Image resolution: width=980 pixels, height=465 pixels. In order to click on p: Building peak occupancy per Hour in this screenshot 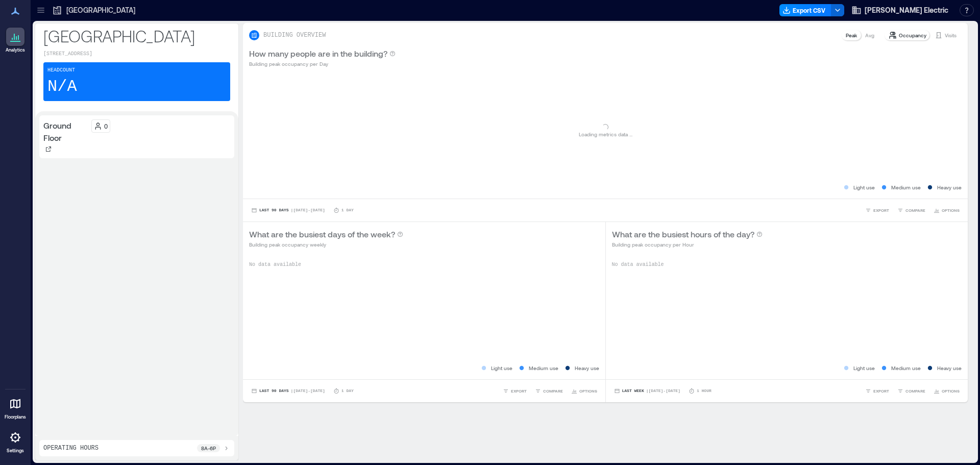, I will do `click(687, 244)`.